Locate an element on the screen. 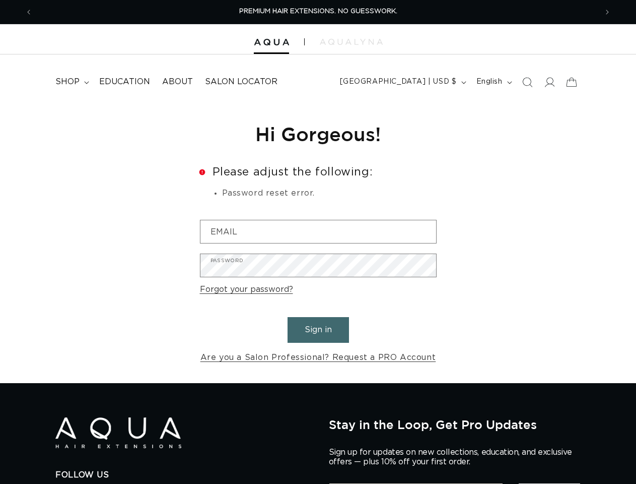 This screenshot has width=636, height=484. button: Sign in is located at coordinates (318, 329).